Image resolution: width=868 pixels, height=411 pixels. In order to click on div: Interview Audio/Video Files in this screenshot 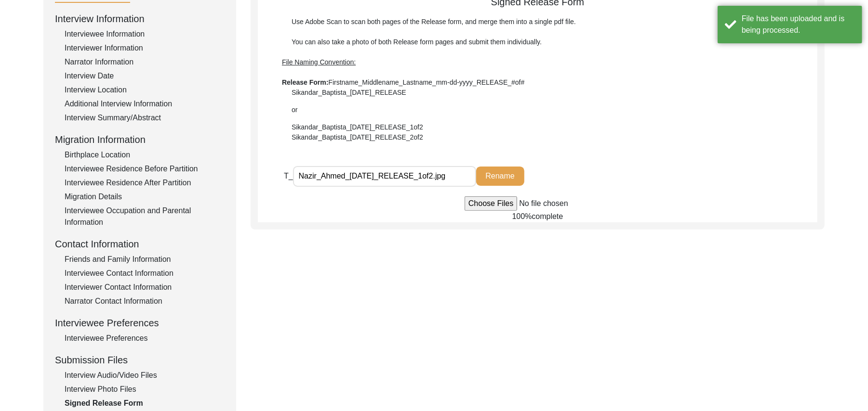, I will do `click(145, 375)`.